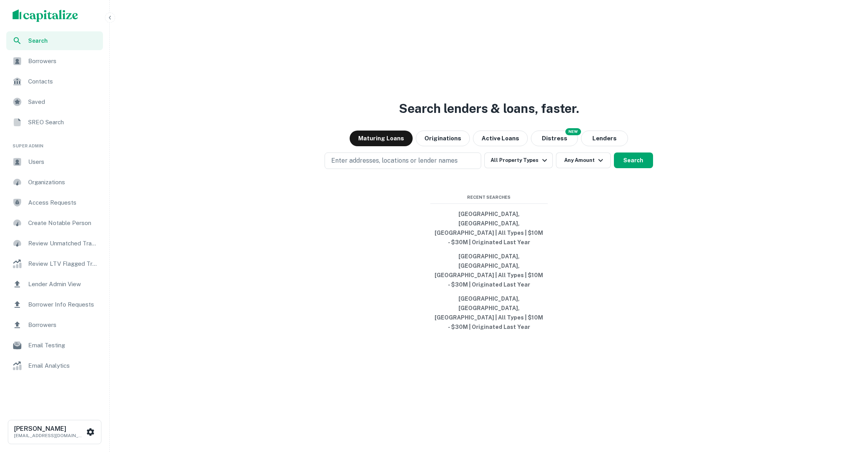  I want to click on a: Lender Admin View, so click(55, 284).